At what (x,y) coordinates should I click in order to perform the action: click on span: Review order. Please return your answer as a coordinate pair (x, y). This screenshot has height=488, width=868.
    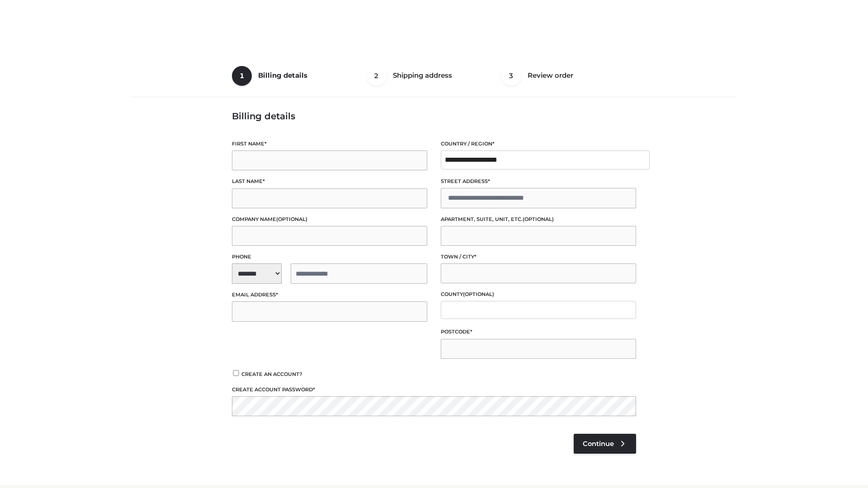
    Looking at the image, I should click on (550, 75).